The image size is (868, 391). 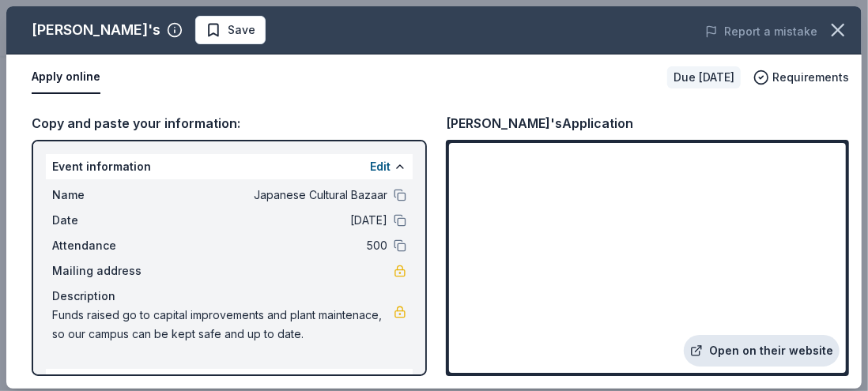 I want to click on button: Requirements, so click(x=801, y=77).